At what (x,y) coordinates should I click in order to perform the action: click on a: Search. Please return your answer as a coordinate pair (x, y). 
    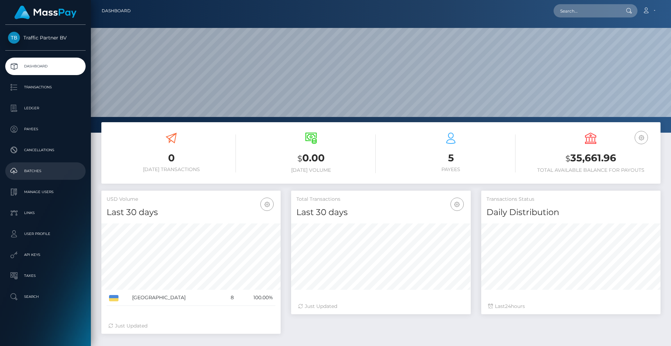
    Looking at the image, I should click on (45, 297).